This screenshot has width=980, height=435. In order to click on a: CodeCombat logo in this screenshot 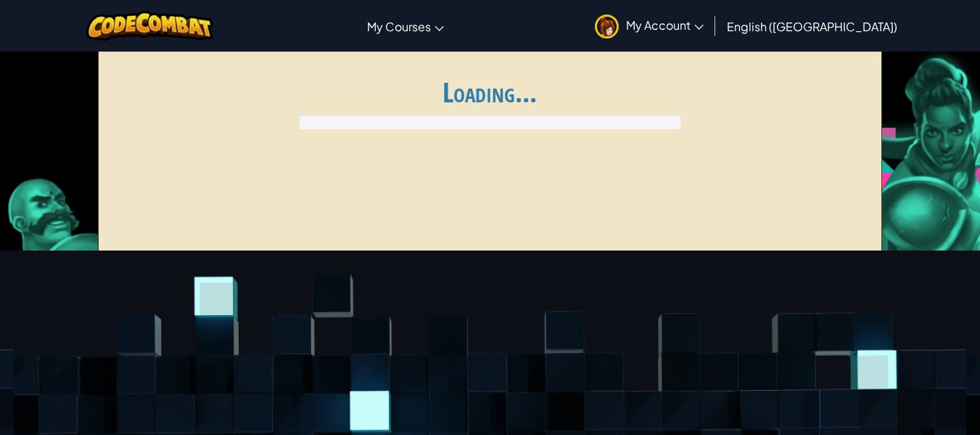, I will do `click(150, 26)`.